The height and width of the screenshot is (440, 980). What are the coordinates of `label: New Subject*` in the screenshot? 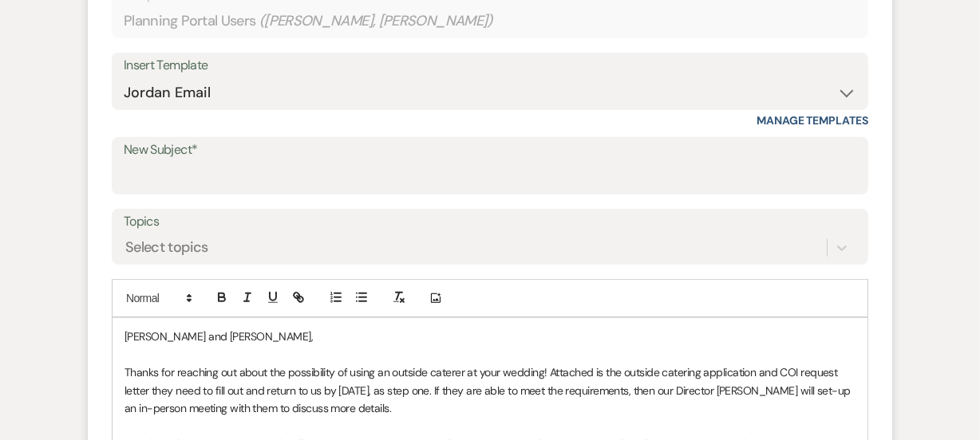 It's located at (490, 150).